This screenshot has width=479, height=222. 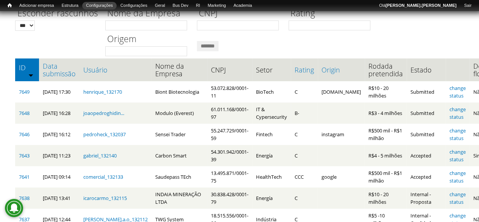 I want to click on th: CNPJ, so click(x=230, y=70).